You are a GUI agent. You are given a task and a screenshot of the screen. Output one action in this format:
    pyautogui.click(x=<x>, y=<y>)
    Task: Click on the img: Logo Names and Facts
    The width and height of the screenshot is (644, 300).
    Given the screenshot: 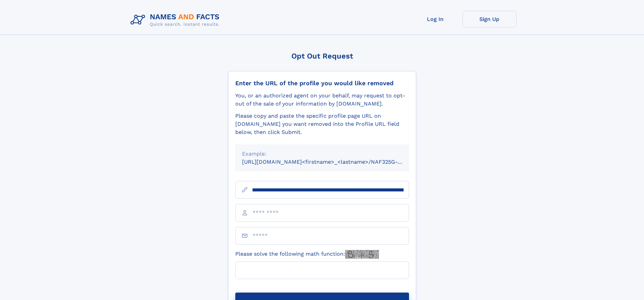 What is the action you would take?
    pyautogui.click(x=177, y=20)
    